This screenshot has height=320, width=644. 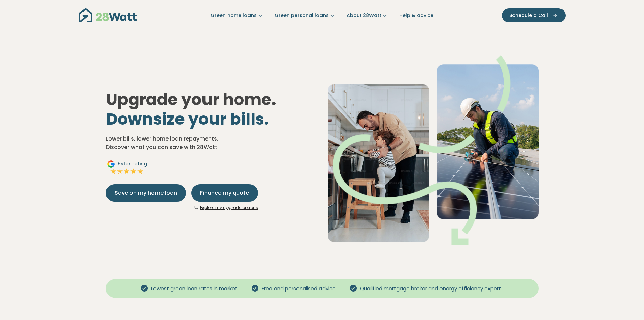 What do you see at coordinates (433, 150) in the screenshot?
I see `img: Dad helping toddler` at bounding box center [433, 150].